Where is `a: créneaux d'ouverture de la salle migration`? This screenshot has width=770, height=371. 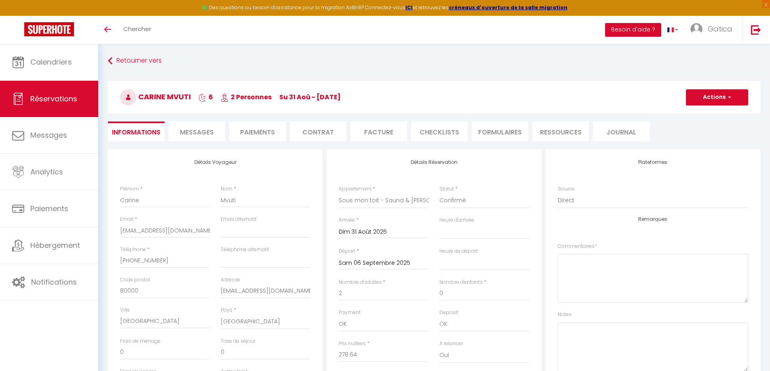
a: créneaux d'ouverture de la salle migration is located at coordinates (508, 7).